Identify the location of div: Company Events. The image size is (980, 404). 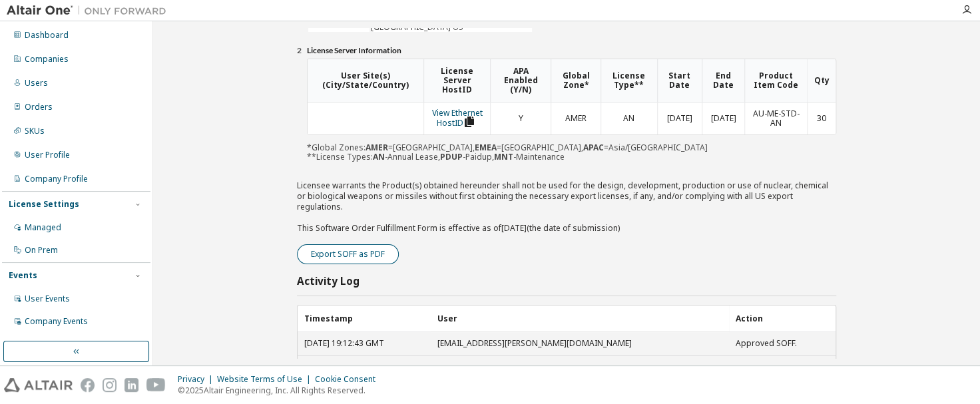
(56, 322).